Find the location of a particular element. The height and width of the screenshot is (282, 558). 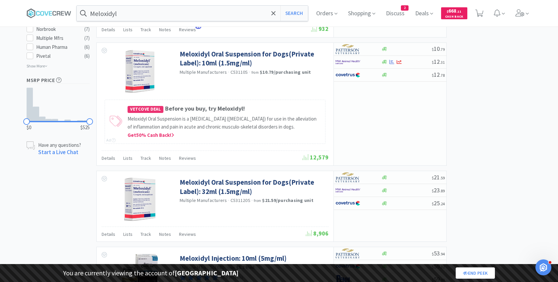

span: Get 50 % Cash Back! is located at coordinates (151, 135).